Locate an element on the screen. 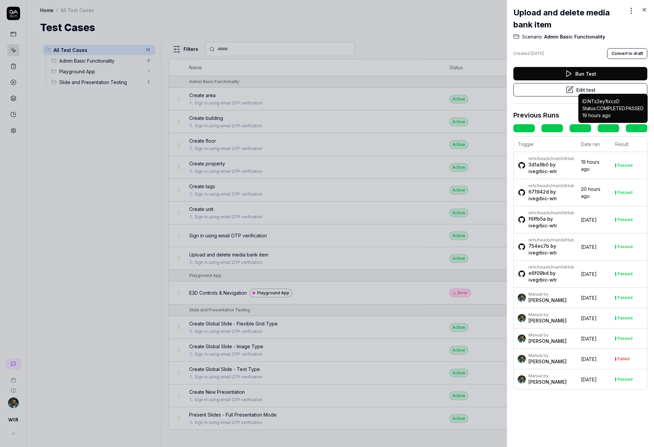 This screenshot has height=447, width=654. a: f6ffb5a is located at coordinates (537, 219).